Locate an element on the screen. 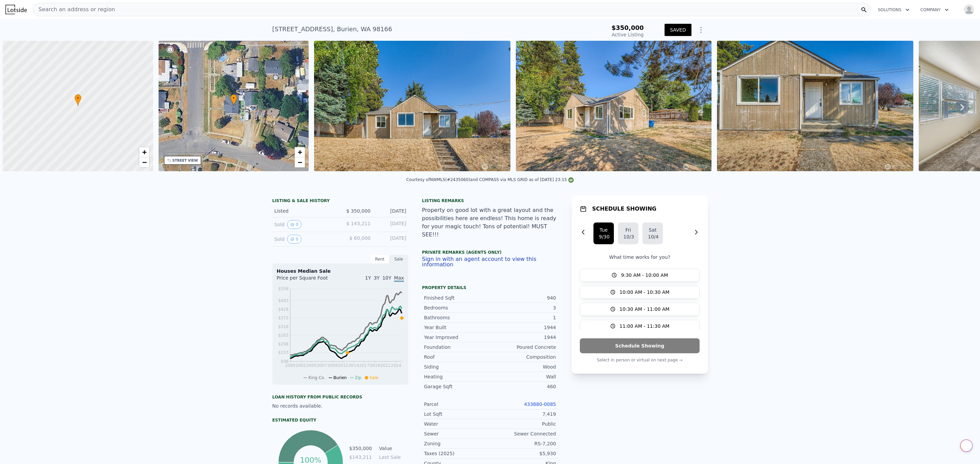 This screenshot has width=980, height=464. div: Zoning is located at coordinates (457, 444).